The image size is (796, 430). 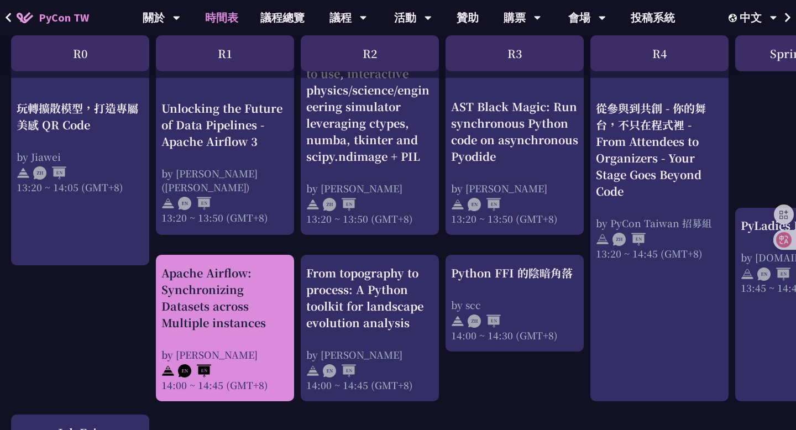 I want to click on div: Unlocking the Future of Data Pipelines - Apache Airflow 3, so click(x=225, y=124).